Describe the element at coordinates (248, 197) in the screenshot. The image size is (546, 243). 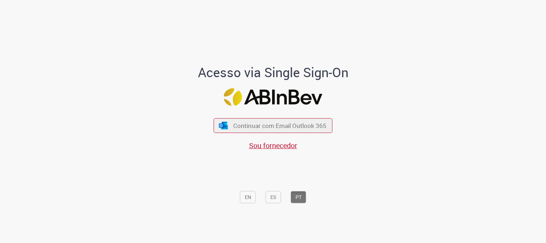
I see `button: EN` at that location.